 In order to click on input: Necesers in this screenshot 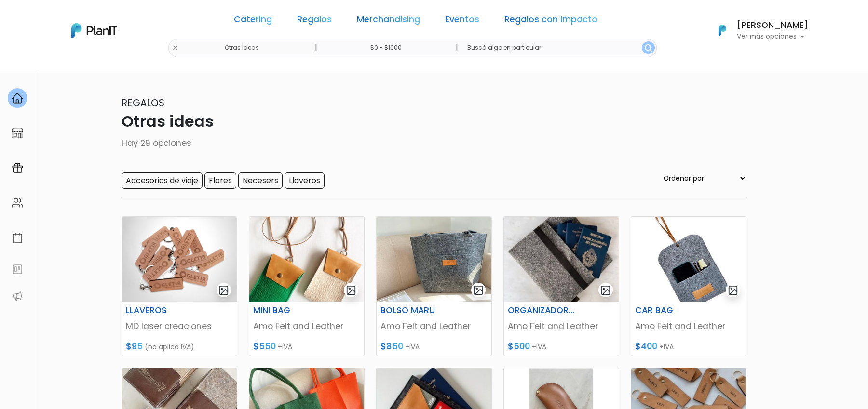, I will do `click(261, 181)`.